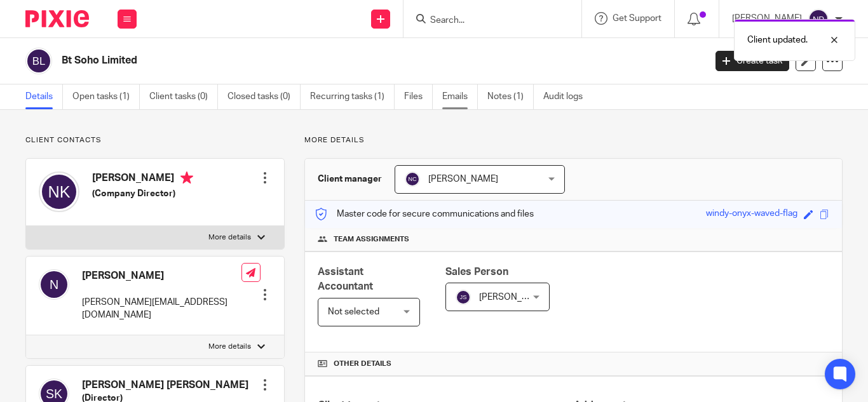 This screenshot has height=402, width=868. Describe the element at coordinates (567, 97) in the screenshot. I see `a: Audit logs` at that location.